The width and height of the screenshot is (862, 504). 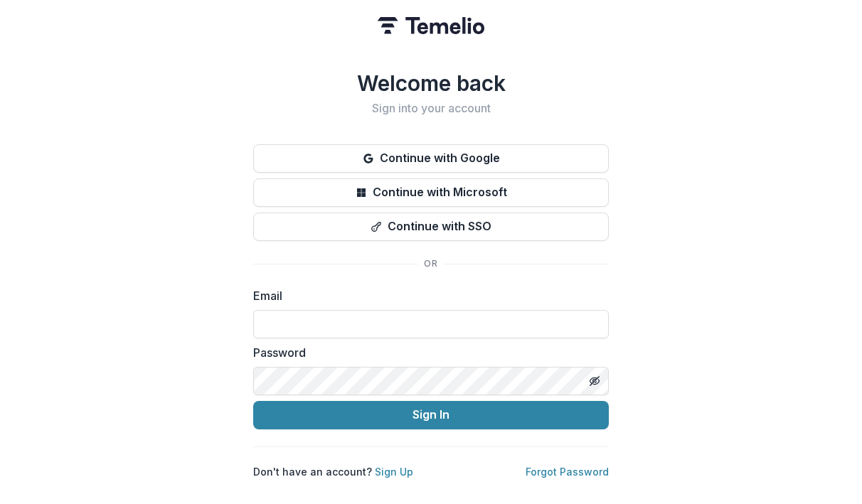 I want to click on button: Continue with Microsoft, so click(x=431, y=193).